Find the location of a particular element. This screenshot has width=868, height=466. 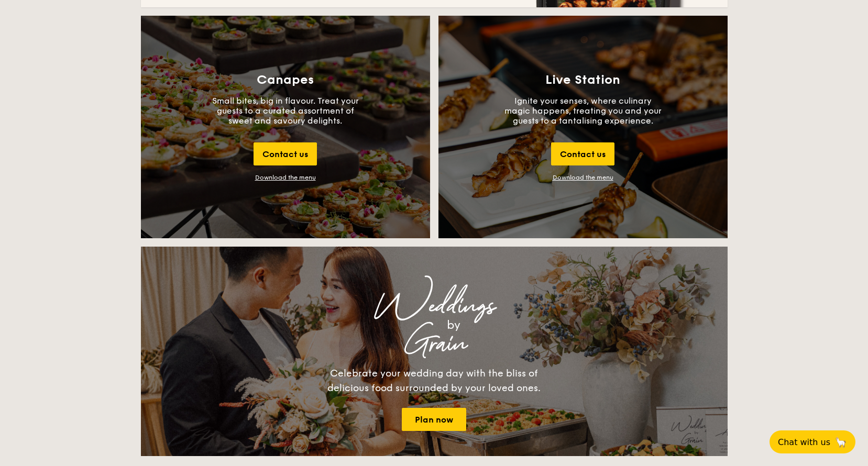

span: Chat with us is located at coordinates (804, 442).